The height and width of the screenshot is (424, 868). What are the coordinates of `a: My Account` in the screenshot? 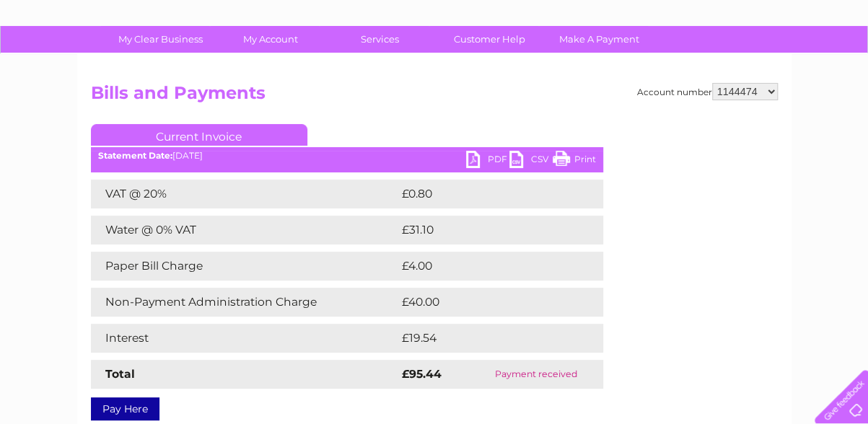 It's located at (270, 39).